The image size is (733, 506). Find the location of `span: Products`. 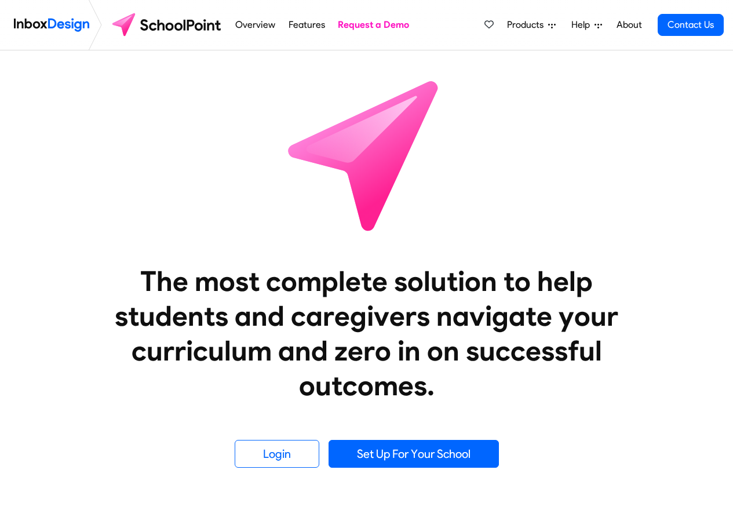

span: Products is located at coordinates (527, 25).